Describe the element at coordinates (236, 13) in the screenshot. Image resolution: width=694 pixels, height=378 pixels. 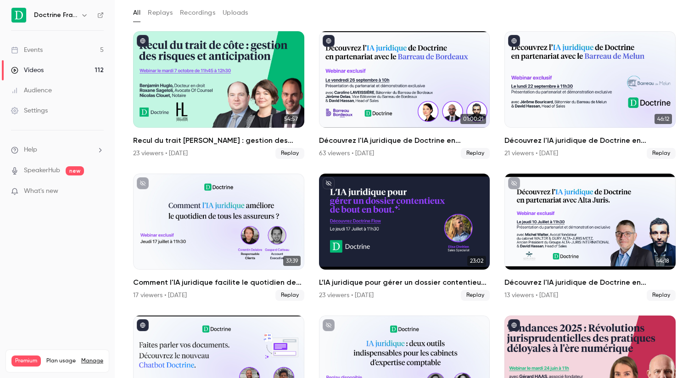
I see `button: Uploads` at that location.